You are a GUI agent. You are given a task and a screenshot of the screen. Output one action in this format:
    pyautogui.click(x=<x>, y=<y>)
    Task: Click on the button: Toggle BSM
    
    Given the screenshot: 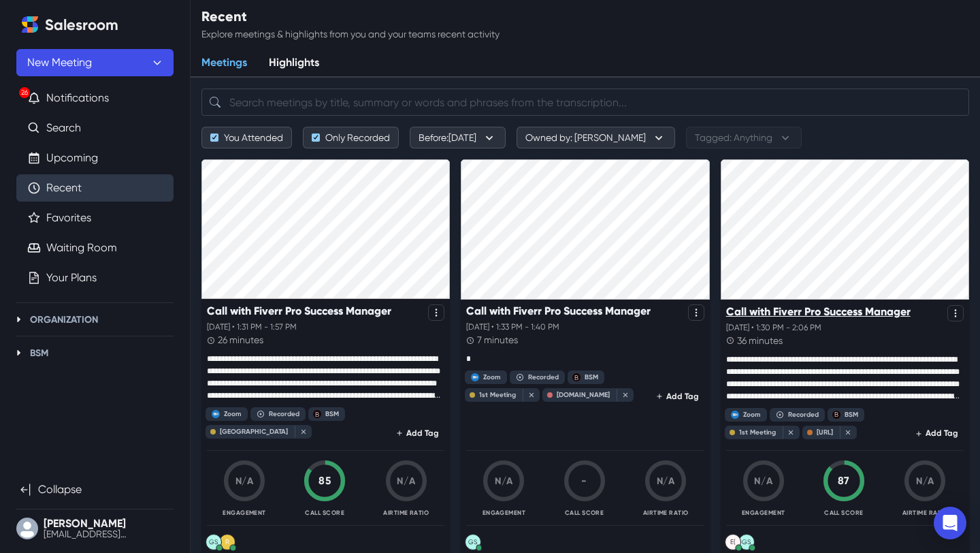 What is the action you would take?
    pyautogui.click(x=19, y=353)
    